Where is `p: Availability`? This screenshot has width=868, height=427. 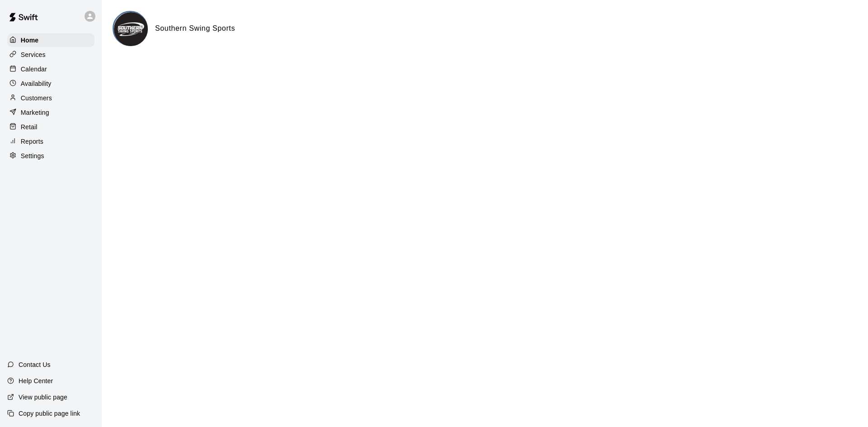 p: Availability is located at coordinates (36, 84).